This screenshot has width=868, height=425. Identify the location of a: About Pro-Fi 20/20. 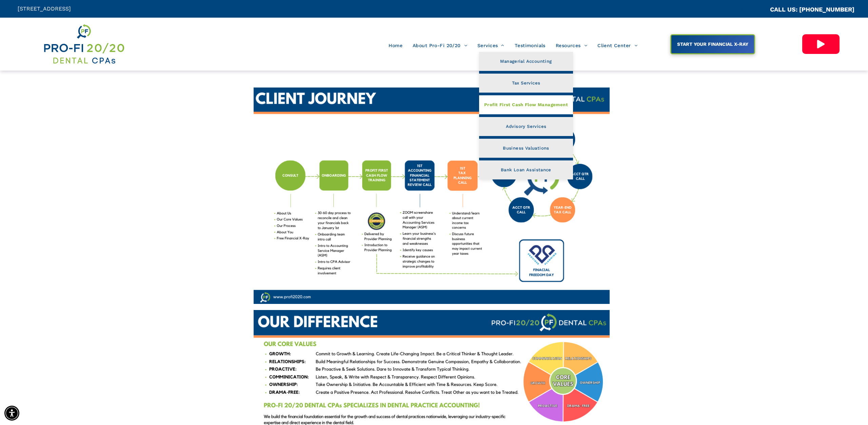
(440, 46).